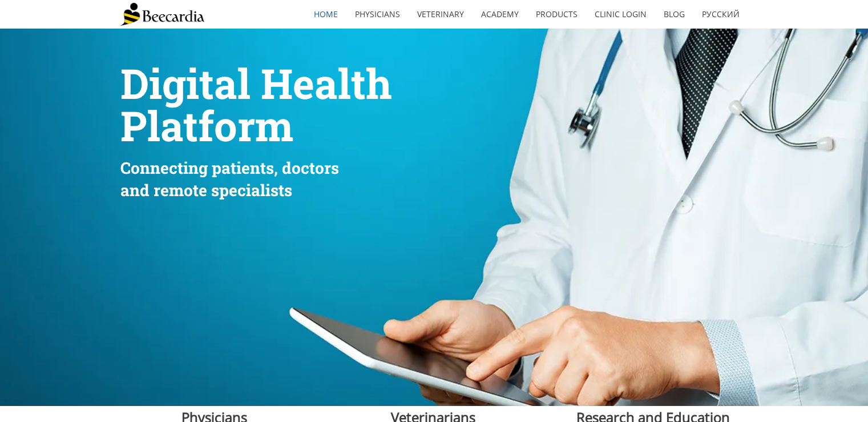 This screenshot has height=422, width=868. I want to click on a: home, so click(326, 14).